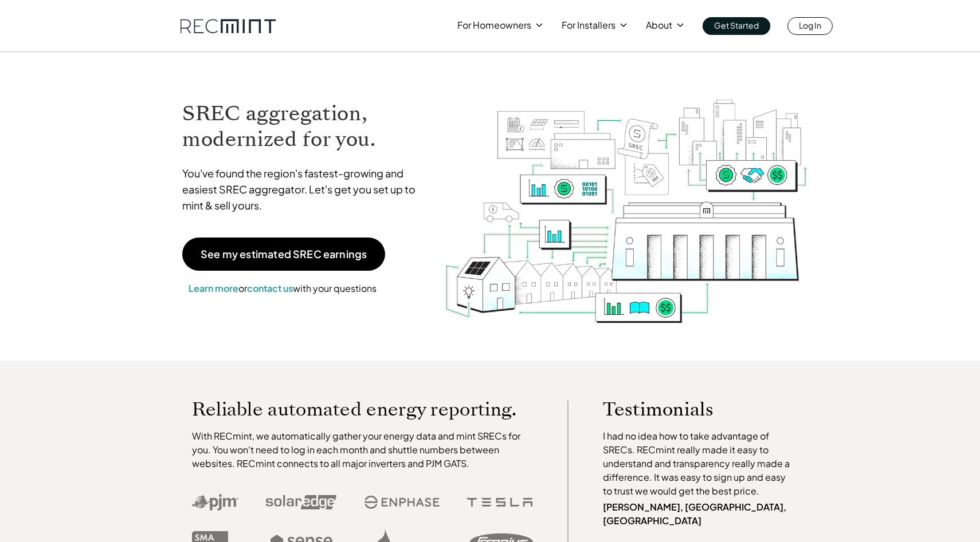  Describe the element at coordinates (283, 288) in the screenshot. I see `p: or with your questions` at that location.